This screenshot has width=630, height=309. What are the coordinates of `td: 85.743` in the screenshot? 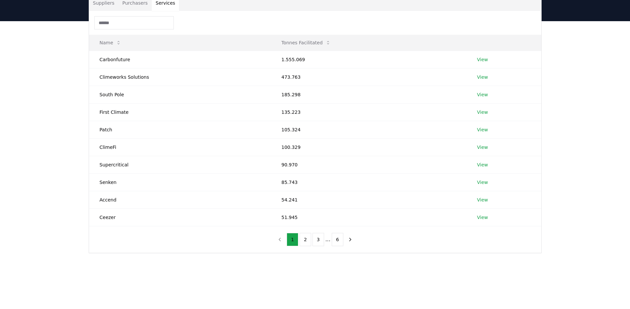 It's located at (368, 182).